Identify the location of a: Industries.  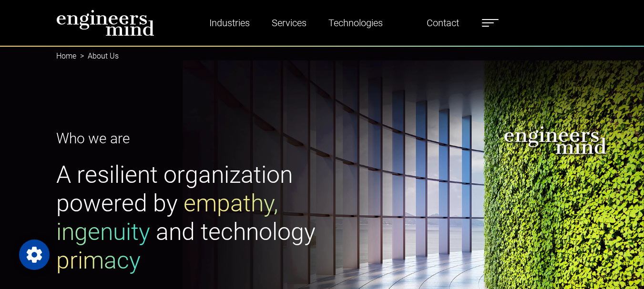
(229, 23).